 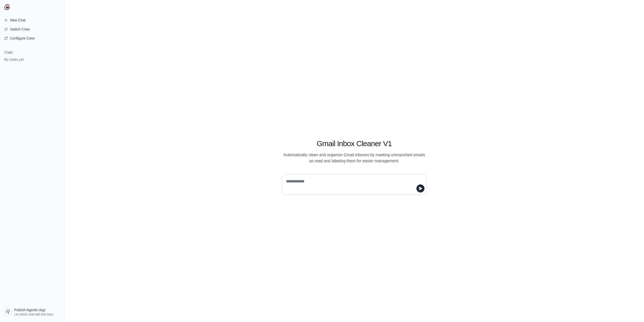 I want to click on span: New Chat, so click(x=18, y=20).